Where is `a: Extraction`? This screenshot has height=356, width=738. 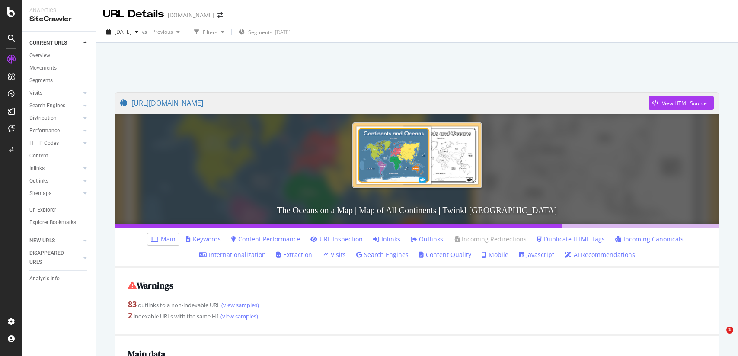 a: Extraction is located at coordinates (294, 255).